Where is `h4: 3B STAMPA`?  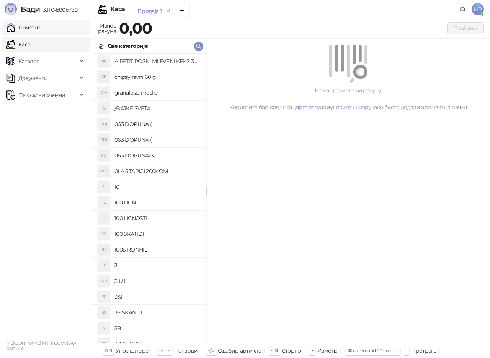 h4: 3B STAMPA is located at coordinates (157, 343).